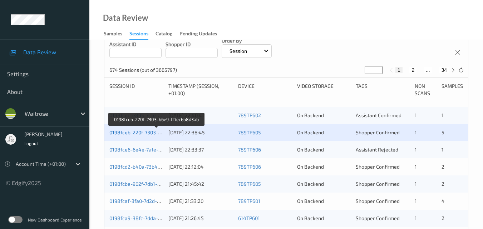 The width and height of the screenshot is (483, 229). Describe the element at coordinates (125, 18) in the screenshot. I see `div: Data Review` at that location.